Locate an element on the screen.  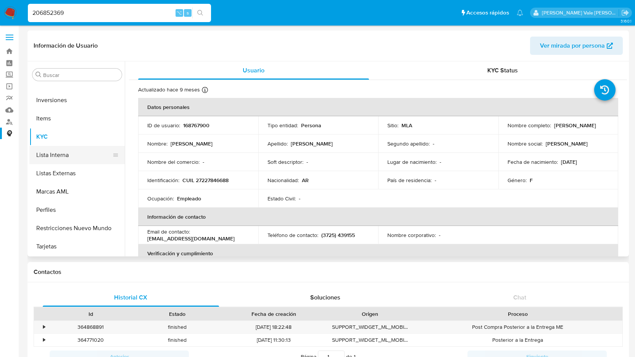
p: Empleado is located at coordinates (189, 199).